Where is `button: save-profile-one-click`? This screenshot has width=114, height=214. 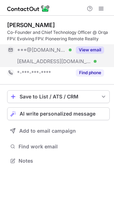 button: save-profile-one-click is located at coordinates (58, 96).